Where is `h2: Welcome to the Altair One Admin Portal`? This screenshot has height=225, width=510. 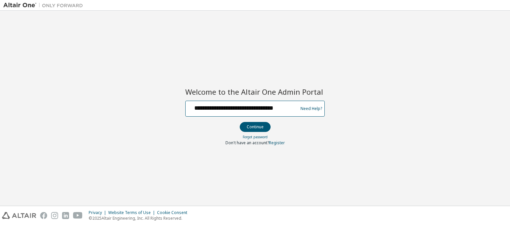
h2: Welcome to the Altair One Admin Portal is located at coordinates (255, 92).